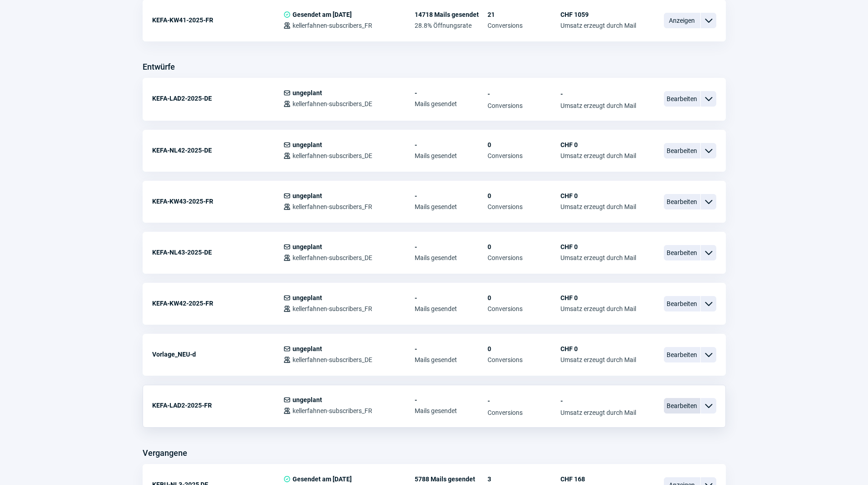 The height and width of the screenshot is (485, 868). What do you see at coordinates (218, 303) in the screenshot?
I see `div: KEFA-KW42-2025-FR` at bounding box center [218, 303].